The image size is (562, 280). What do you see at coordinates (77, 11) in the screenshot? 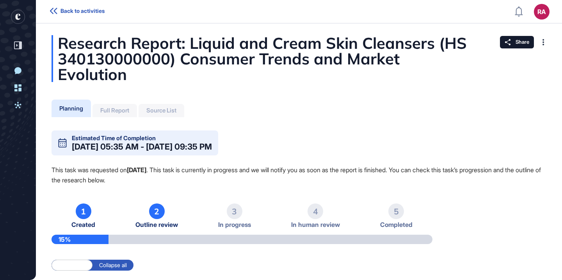
I see `a: Back to activities` at bounding box center [77, 11].